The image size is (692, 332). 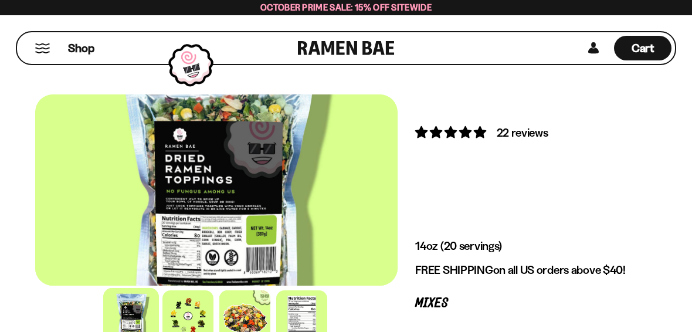 What do you see at coordinates (527, 246) in the screenshot?
I see `p: 14oz (20 servings)` at bounding box center [527, 246].